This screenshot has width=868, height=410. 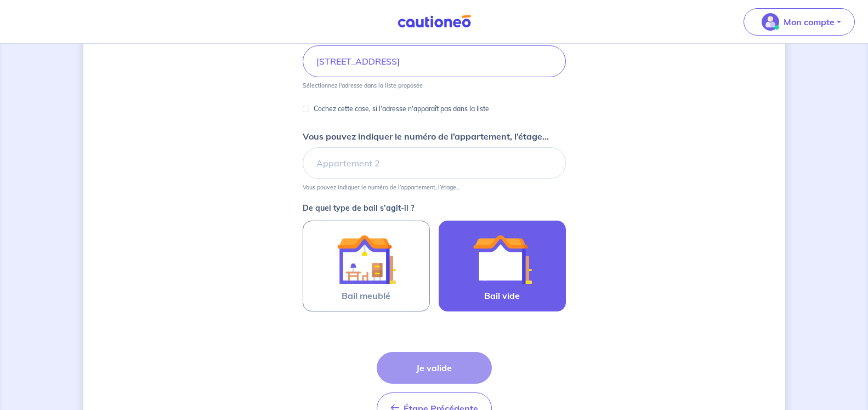 What do you see at coordinates (367, 260) in the screenshot?
I see `img: illu_furnished_lease.svg` at bounding box center [367, 260].